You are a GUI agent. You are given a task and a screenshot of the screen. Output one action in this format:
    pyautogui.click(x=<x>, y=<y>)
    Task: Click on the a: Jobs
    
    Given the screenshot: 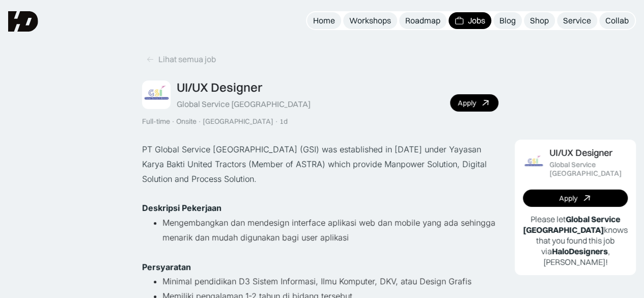 What is the action you would take?
    pyautogui.click(x=470, y=20)
    